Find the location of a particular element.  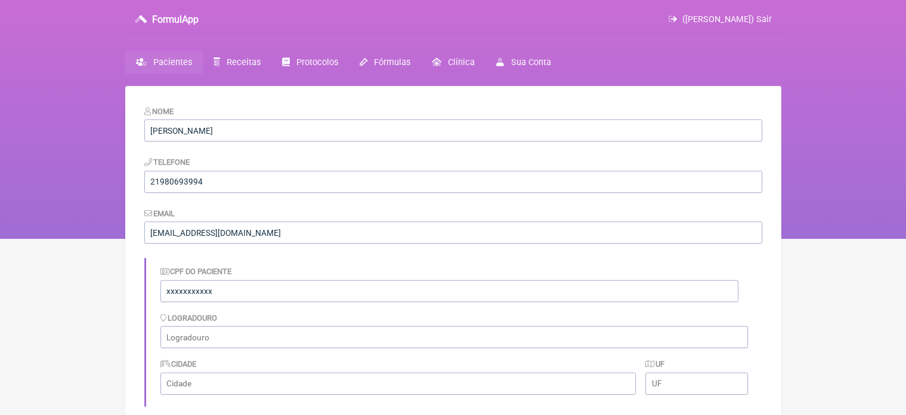

label: Email is located at coordinates (160, 213).